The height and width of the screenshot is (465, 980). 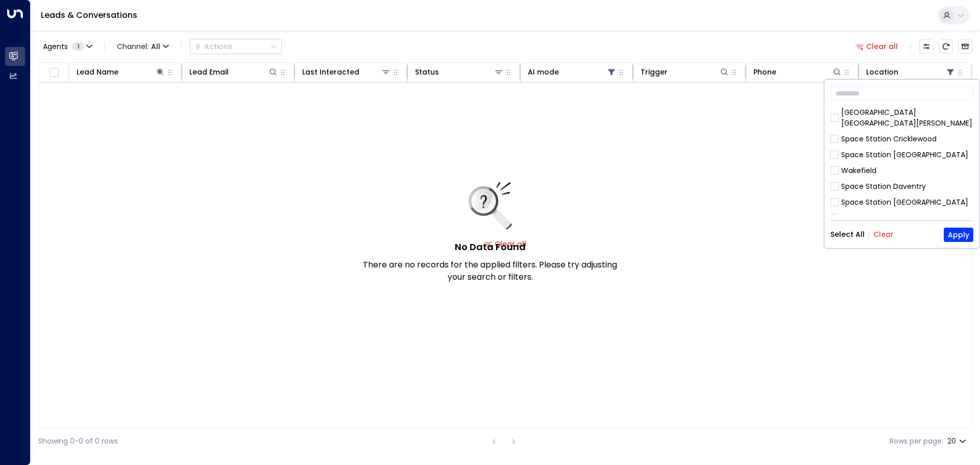 I want to click on nav: pagination navigation, so click(x=504, y=441).